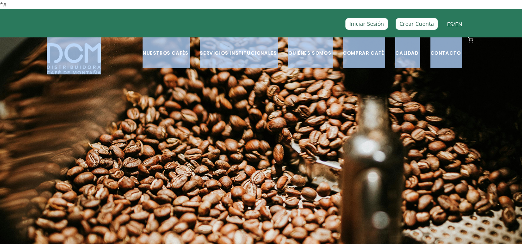 The image size is (522, 244). Describe the element at coordinates (416, 24) in the screenshot. I see `a: Crear Cuenta` at that location.